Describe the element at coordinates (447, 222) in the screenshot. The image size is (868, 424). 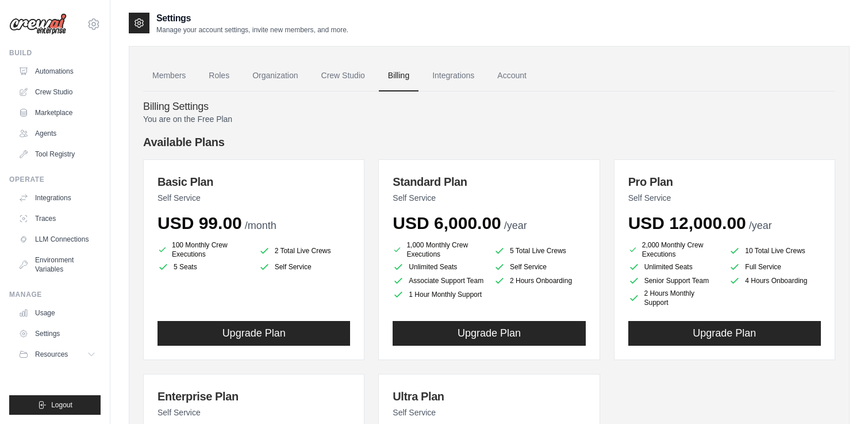
I see `span: USD 6,000.00` at that location.